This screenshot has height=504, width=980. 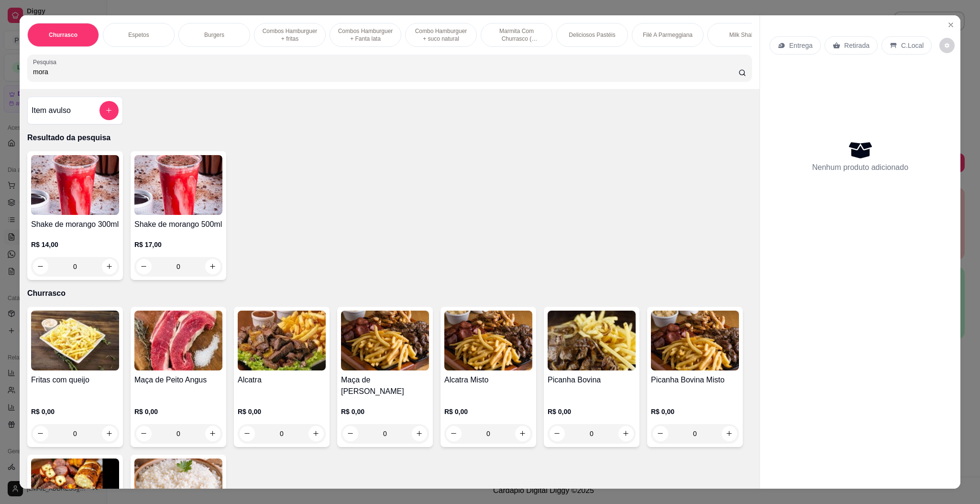 I want to click on h4: Maça de Peito Angus, so click(x=178, y=380).